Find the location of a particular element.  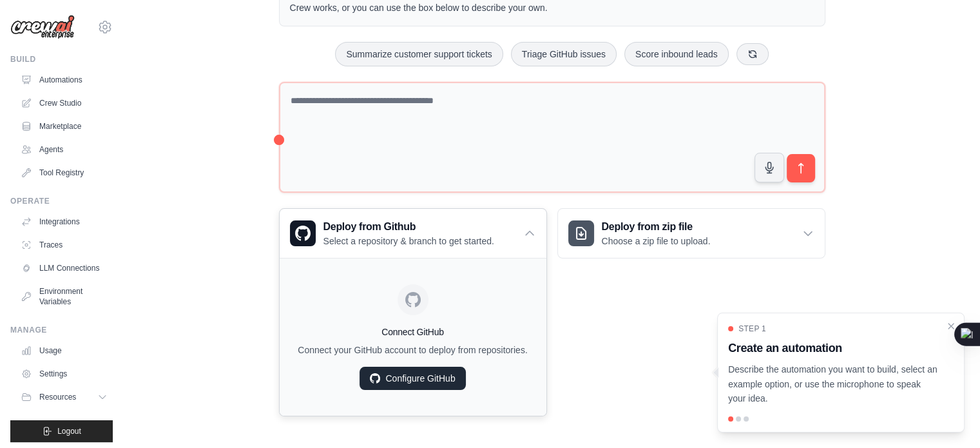

a: Marketplace is located at coordinates (64, 127).